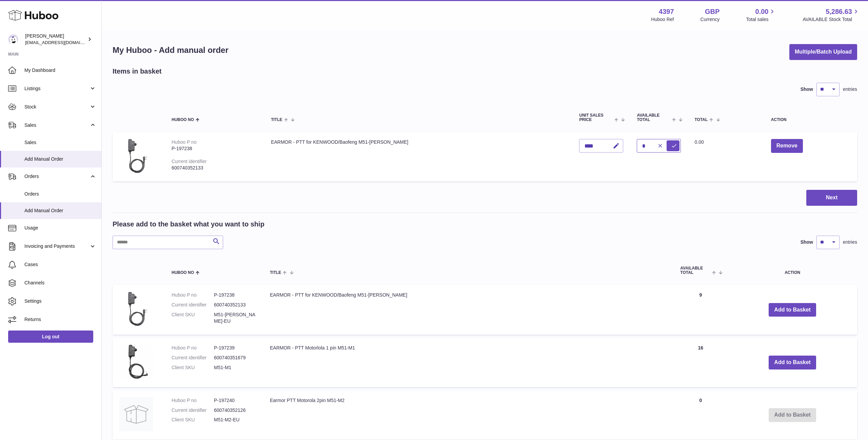 This screenshot has height=440, width=868. I want to click on div: Currency, so click(710, 19).